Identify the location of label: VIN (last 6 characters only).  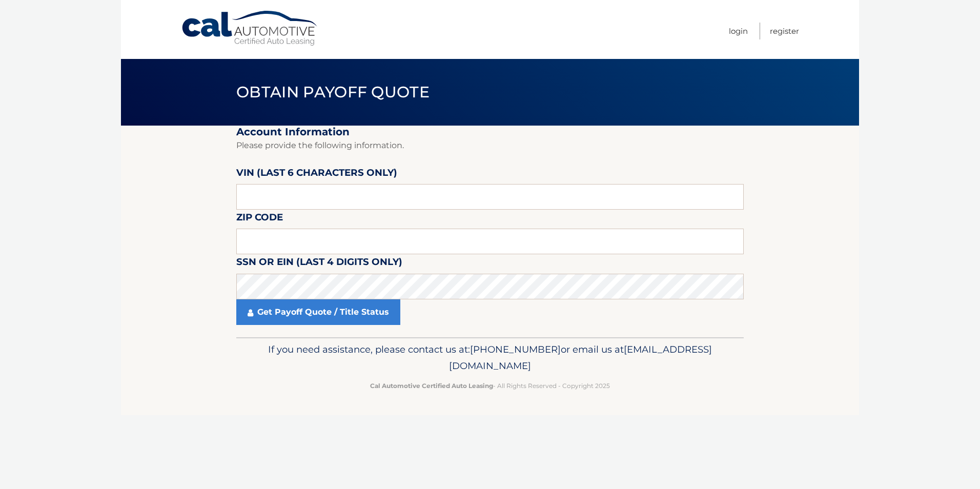
(317, 174).